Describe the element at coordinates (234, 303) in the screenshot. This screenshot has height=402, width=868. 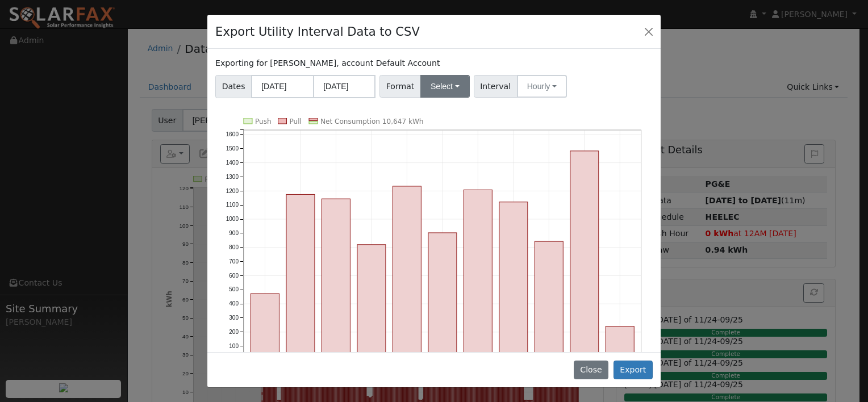
I see `text: 400` at that location.